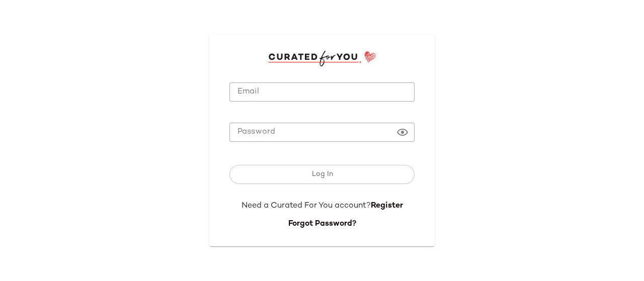 This screenshot has width=644, height=281. What do you see at coordinates (322, 224) in the screenshot?
I see `a: Forgot Password?` at bounding box center [322, 224].